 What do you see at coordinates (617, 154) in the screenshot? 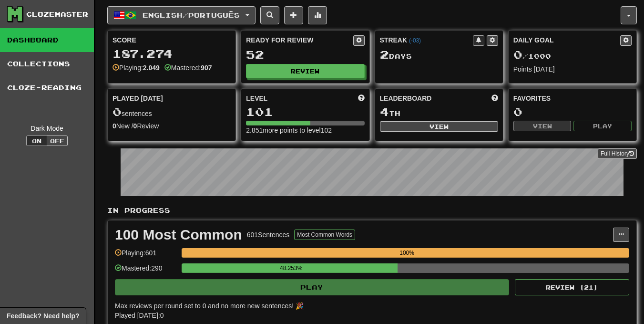
I see `a: Full History` at bounding box center [617, 154].